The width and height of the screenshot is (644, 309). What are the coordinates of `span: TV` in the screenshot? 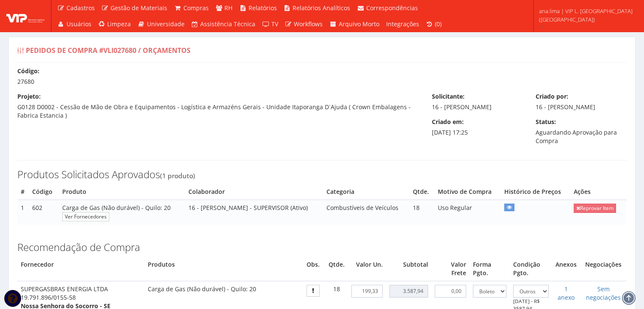 It's located at (275, 24).